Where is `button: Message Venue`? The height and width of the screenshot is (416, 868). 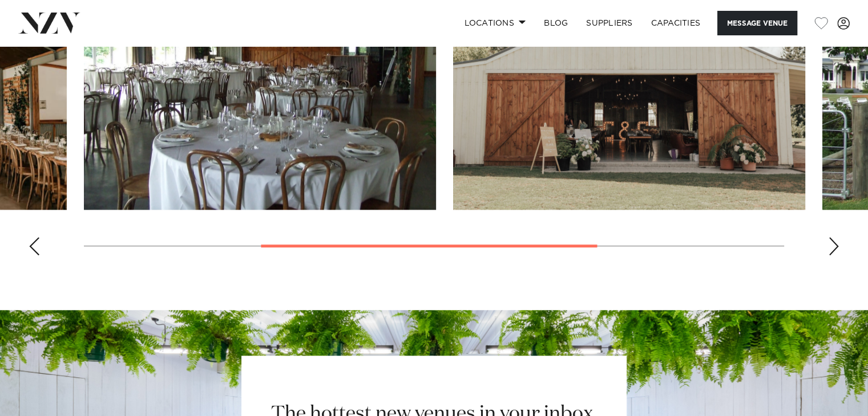
button: Message Venue is located at coordinates (758, 23).